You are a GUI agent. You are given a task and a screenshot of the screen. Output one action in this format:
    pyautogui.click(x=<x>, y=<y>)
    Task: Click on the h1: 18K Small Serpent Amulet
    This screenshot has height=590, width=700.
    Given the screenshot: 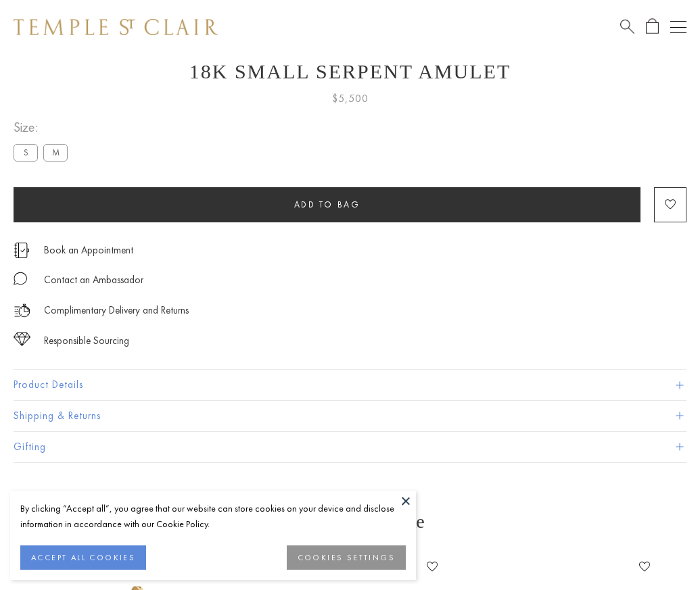 What is the action you would take?
    pyautogui.click(x=350, y=72)
    